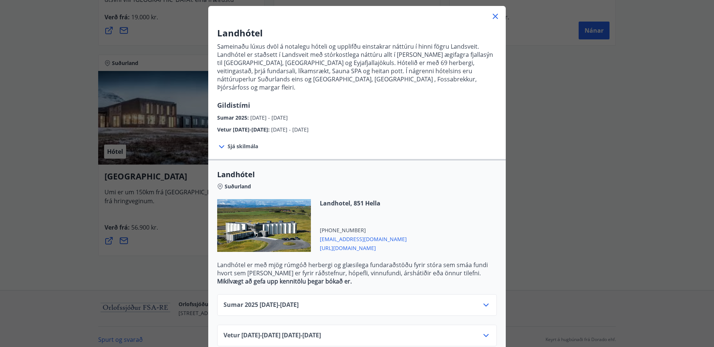 This screenshot has width=714, height=347. What do you see at coordinates (285, 282) in the screenshot?
I see `strong: Mikilvægt að gefa upp kennitölu þegar bókað er.` at bounding box center [285, 282].